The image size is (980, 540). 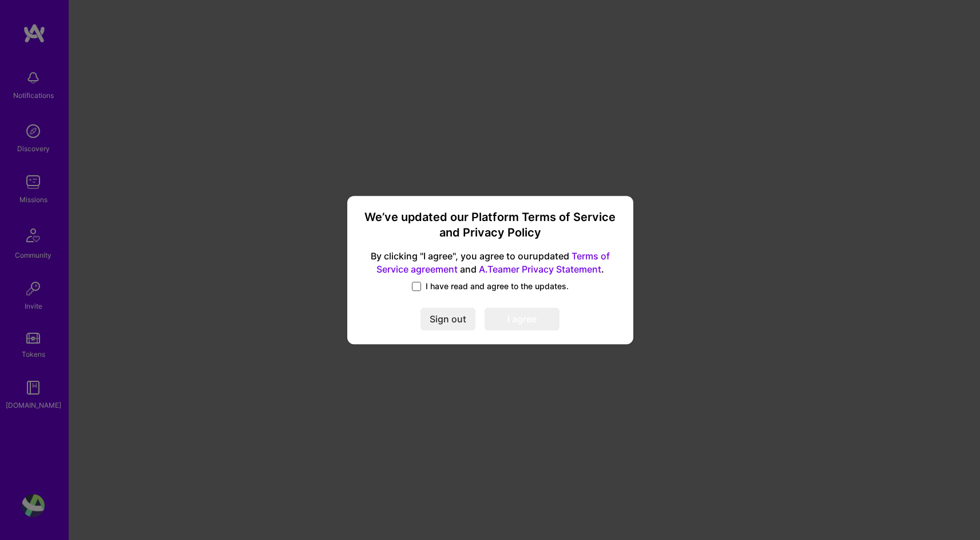 I want to click on button: Sign out, so click(x=448, y=319).